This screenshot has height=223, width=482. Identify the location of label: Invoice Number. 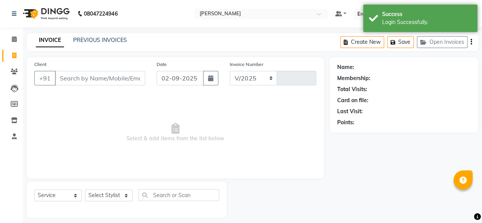
(246, 64).